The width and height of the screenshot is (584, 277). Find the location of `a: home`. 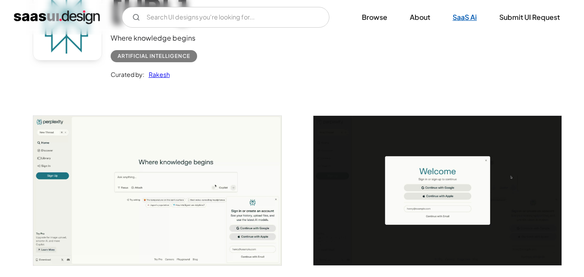

a: home is located at coordinates (57, 17).